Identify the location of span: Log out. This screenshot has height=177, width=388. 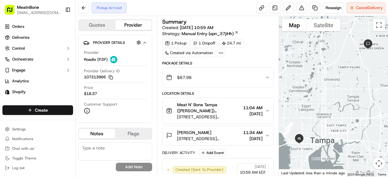
(18, 168).